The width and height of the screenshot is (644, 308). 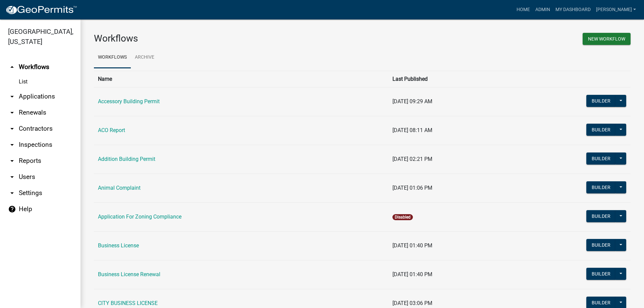 What do you see at coordinates (144, 58) in the screenshot?
I see `a: Archive` at bounding box center [144, 58].